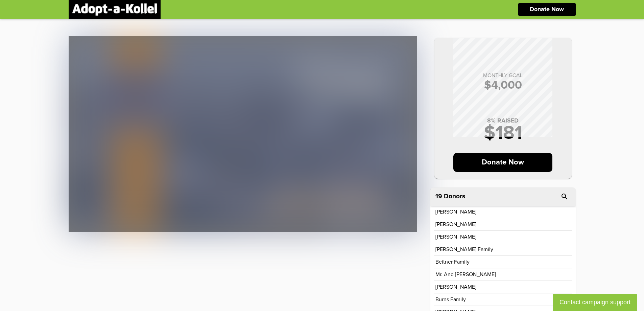 The width and height of the screenshot is (644, 311). What do you see at coordinates (595, 302) in the screenshot?
I see `button: Contact campaign support` at bounding box center [595, 302].